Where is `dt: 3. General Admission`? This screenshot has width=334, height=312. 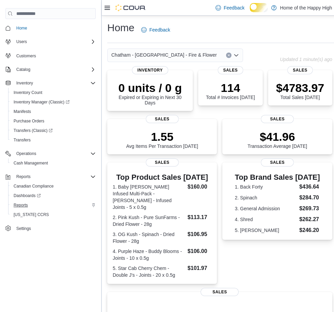 dt: 3. General Admission is located at coordinates (266, 209).